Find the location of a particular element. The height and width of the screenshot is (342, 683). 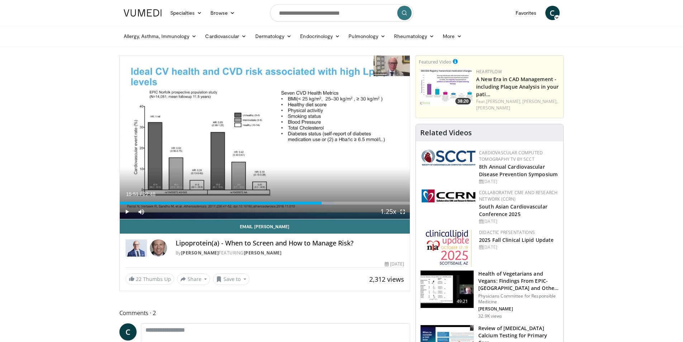

img: 606f2b51-b844-428b-aa21-8c0c72d5a896.150x105_q85_crop-smart_upscale.jpg is located at coordinates (447, 289).